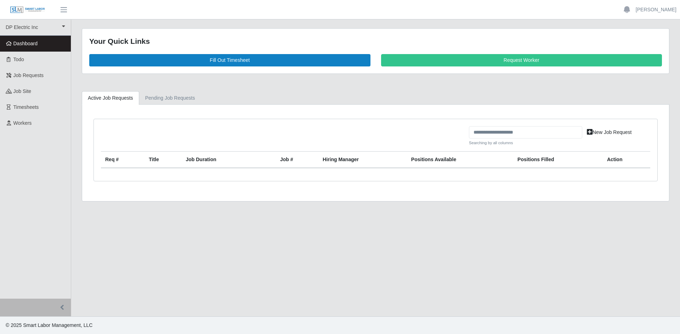  What do you see at coordinates (122, 160) in the screenshot?
I see `th: Req #` at bounding box center [122, 160].